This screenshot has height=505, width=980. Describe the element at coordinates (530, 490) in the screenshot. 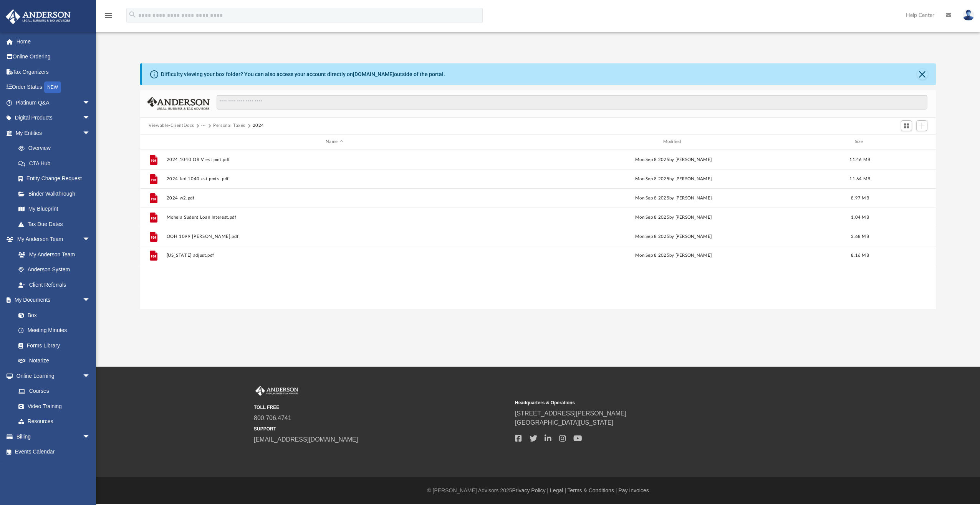

I see `a: Privacy Policy |` at that location.